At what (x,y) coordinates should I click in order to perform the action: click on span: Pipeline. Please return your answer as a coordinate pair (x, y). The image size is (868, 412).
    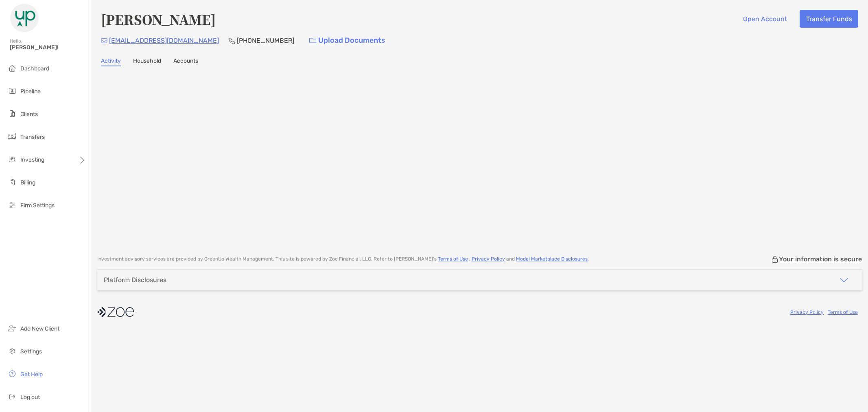
    Looking at the image, I should click on (30, 91).